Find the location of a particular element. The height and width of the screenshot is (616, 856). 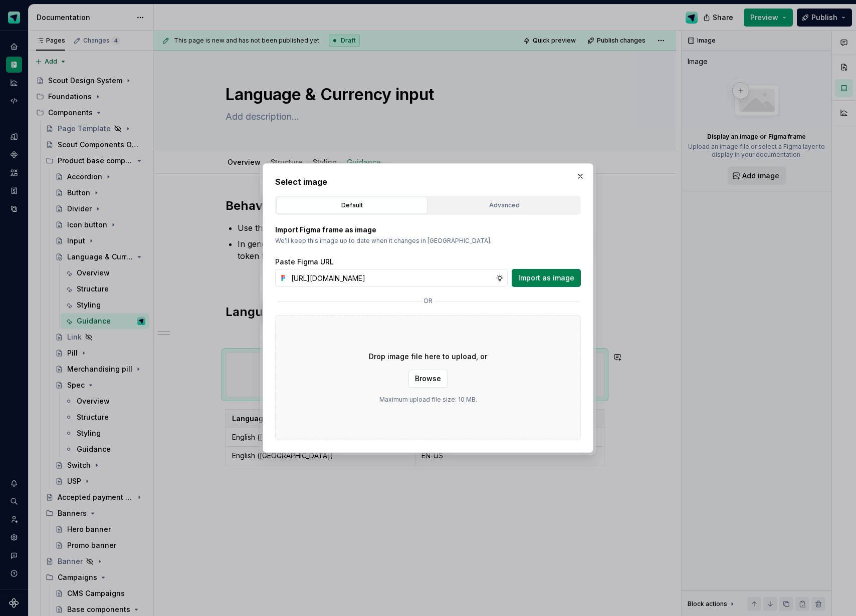

p: Drop image file here to upload, or is located at coordinates (428, 357).